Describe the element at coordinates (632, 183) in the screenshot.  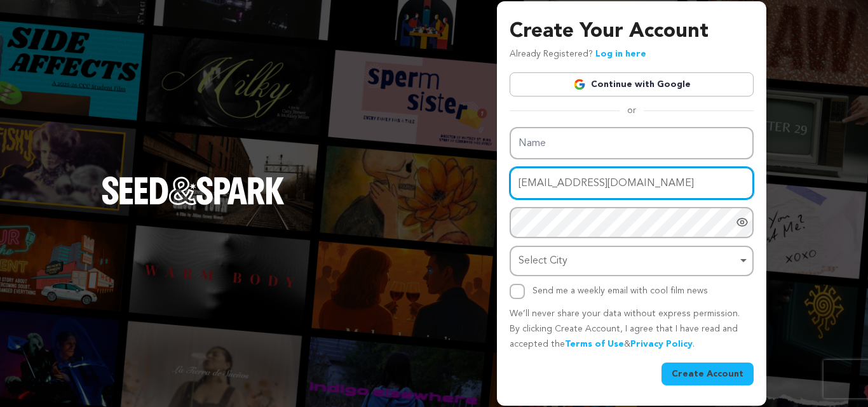
I see `input: Email address` at that location.